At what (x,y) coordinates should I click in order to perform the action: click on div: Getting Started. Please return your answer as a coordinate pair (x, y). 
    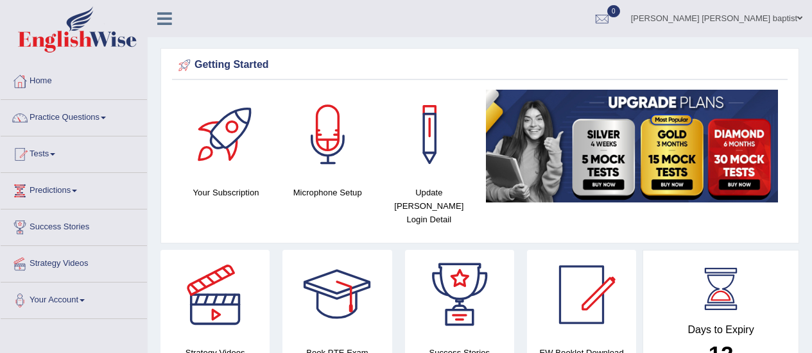
    Looking at the image, I should click on (479, 65).